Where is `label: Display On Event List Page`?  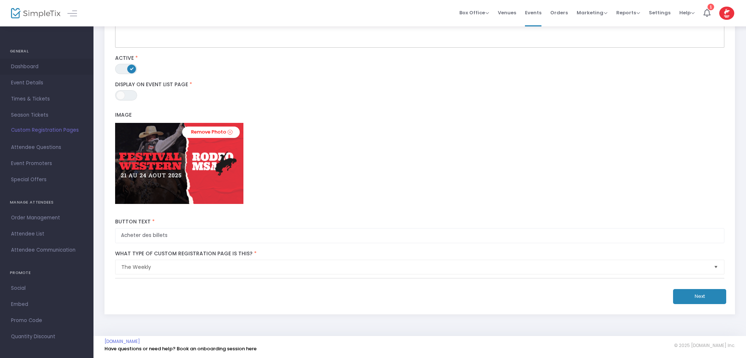 label: Display On Event List Page is located at coordinates (420, 85).